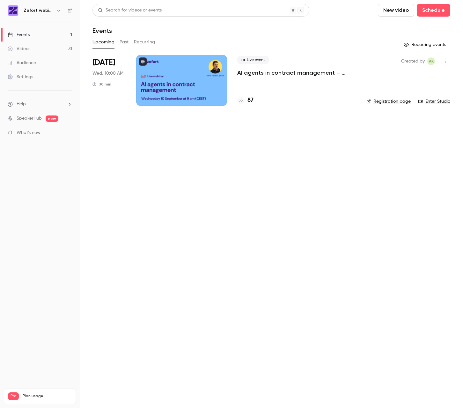  Describe the element at coordinates (20, 77) in the screenshot. I see `div: Settings` at that location.